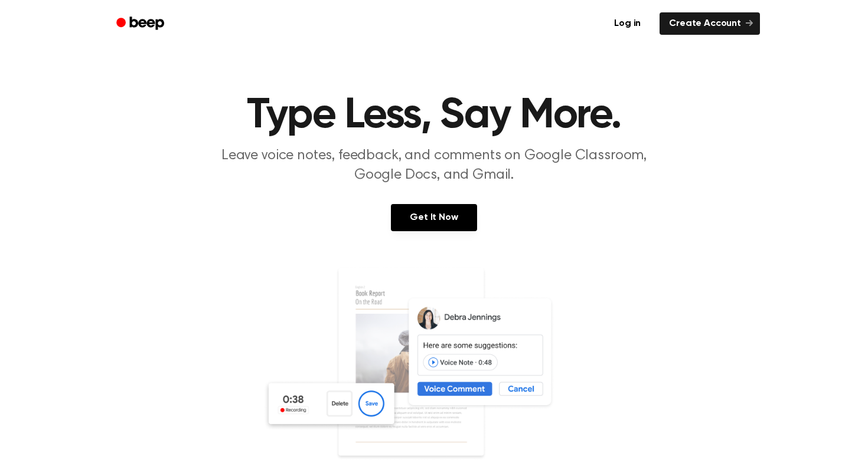  I want to click on a: Beep, so click(141, 24).